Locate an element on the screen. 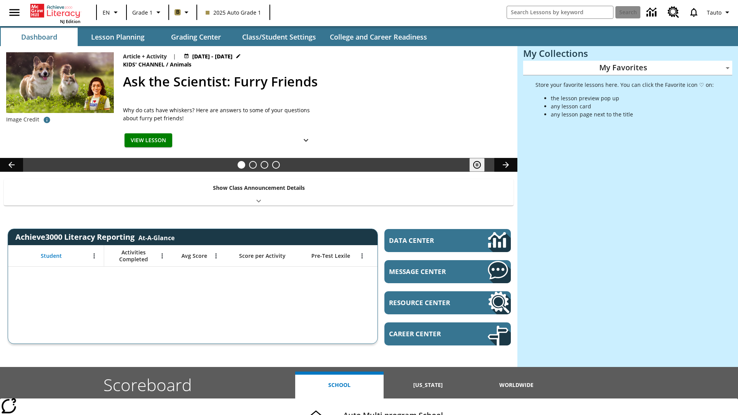  p: Show Class Announcement Details is located at coordinates (259, 187).